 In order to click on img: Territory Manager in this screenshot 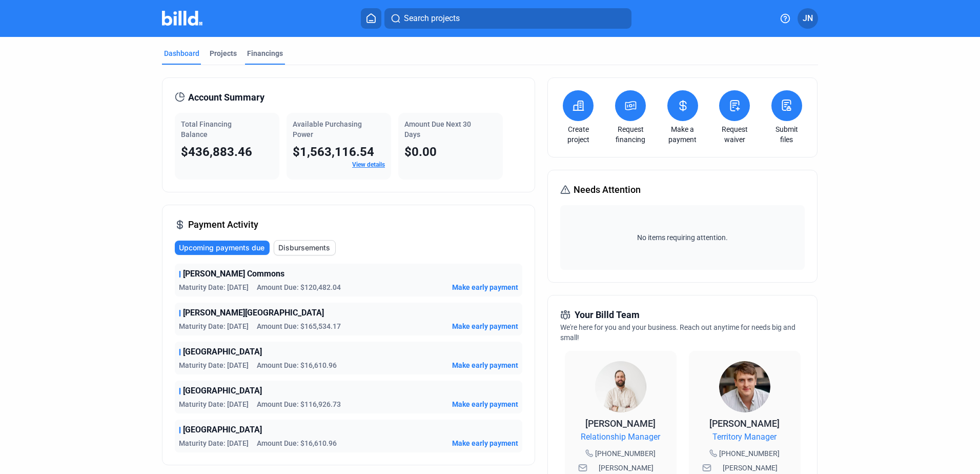, I will do `click(744, 387)`.